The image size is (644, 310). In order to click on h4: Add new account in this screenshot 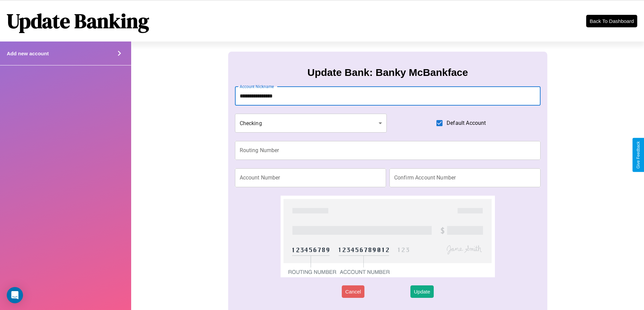, I will do `click(28, 53)`.